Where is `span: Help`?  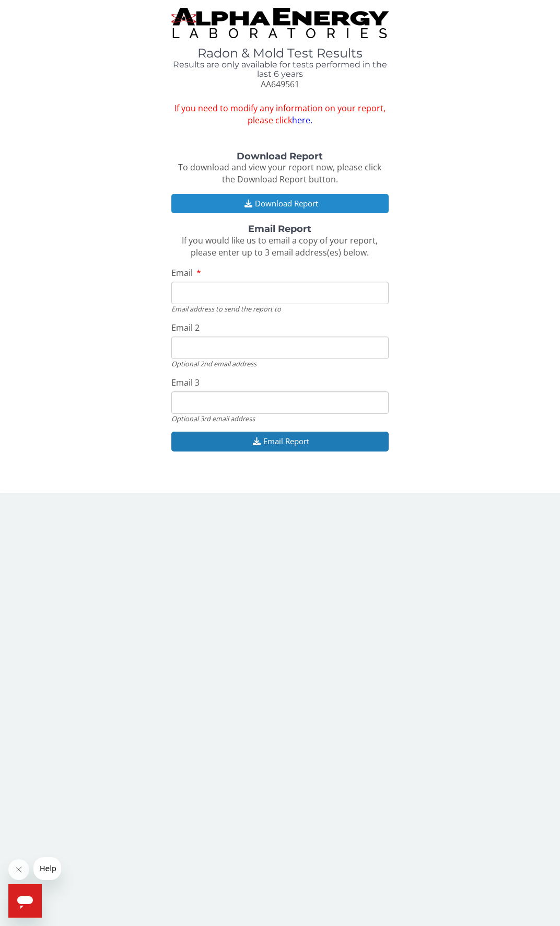 span: Help is located at coordinates (14, 12).